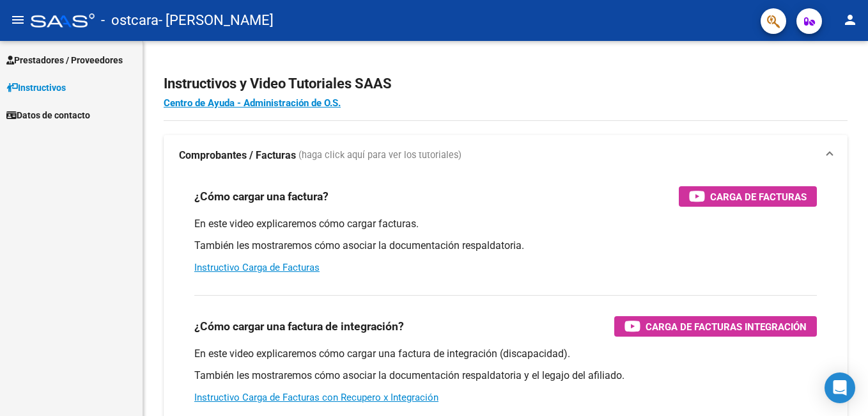 Image resolution: width=868 pixels, height=416 pixels. I want to click on span: - ostcara, so click(130, 21).